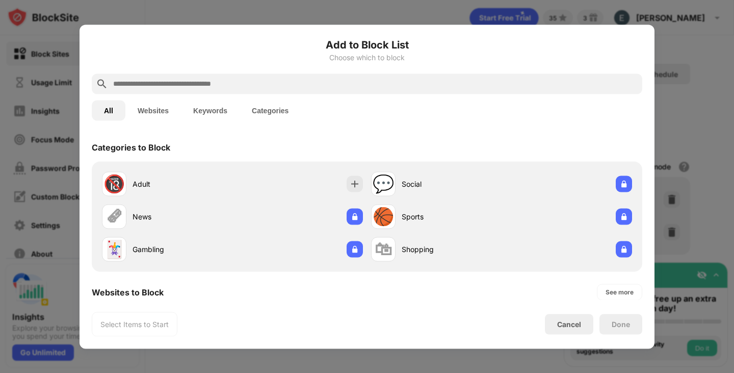  I want to click on div: Gambling, so click(182, 249).